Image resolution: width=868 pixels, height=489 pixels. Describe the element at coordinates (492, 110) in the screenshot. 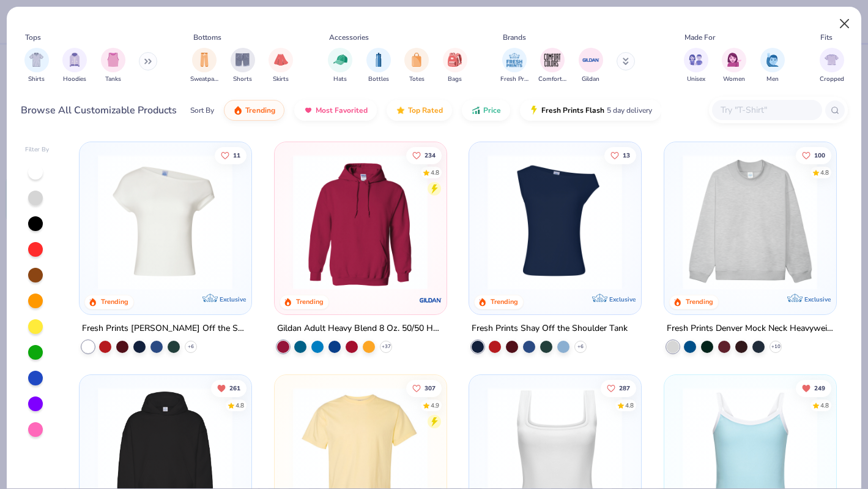

I see `span: Price` at that location.